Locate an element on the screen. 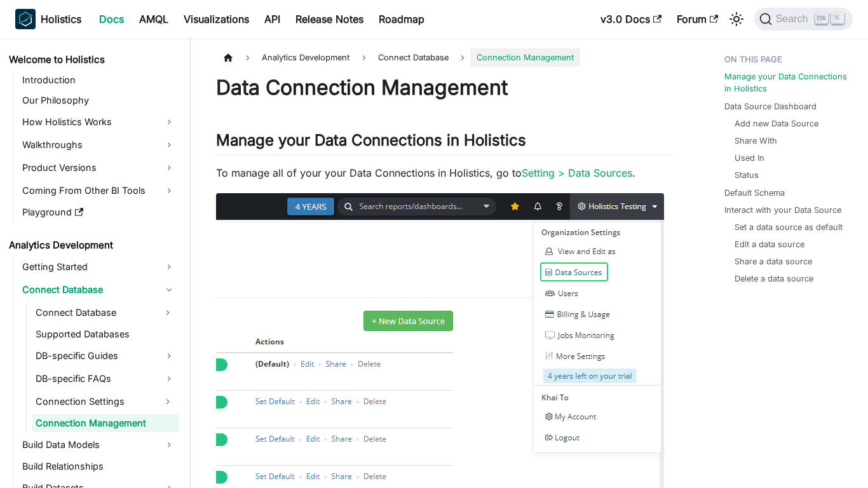 This screenshot has height=488, width=868. a: Setting > Data Sources is located at coordinates (577, 173).